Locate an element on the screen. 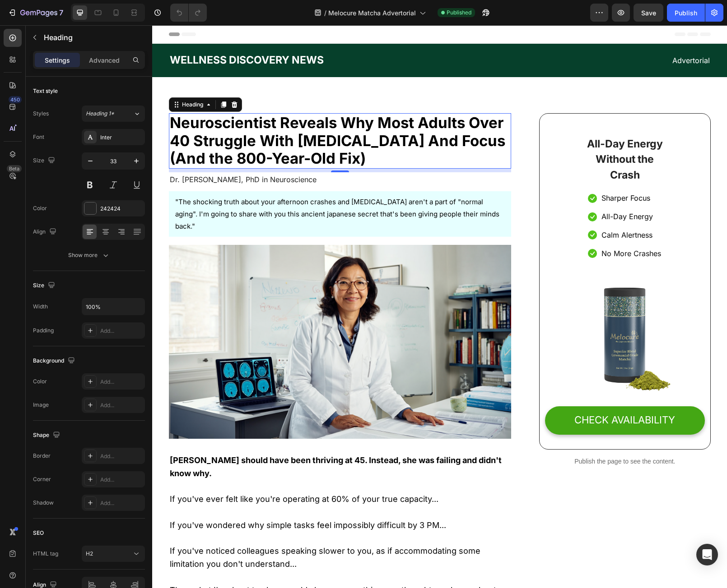 Image resolution: width=727 pixels, height=588 pixels. a: CHECK AVAILABILITY is located at coordinates (472, 395).